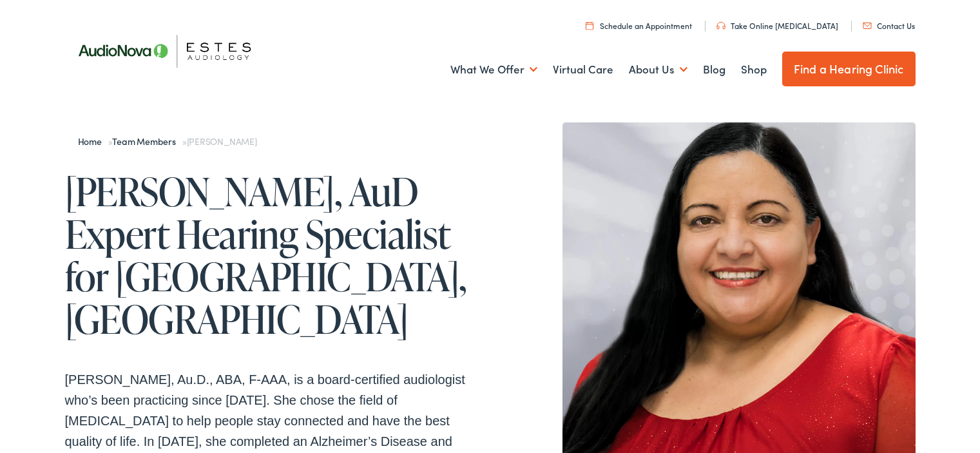 Image resolution: width=980 pixels, height=453 pixels. What do you see at coordinates (147, 141) in the screenshot?
I see `a: Team Members` at bounding box center [147, 141].